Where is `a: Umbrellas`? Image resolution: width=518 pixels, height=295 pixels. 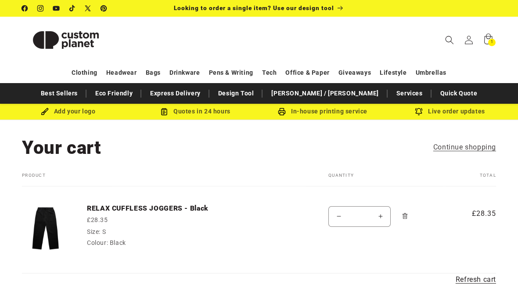 a: Umbrellas is located at coordinates (431, 72).